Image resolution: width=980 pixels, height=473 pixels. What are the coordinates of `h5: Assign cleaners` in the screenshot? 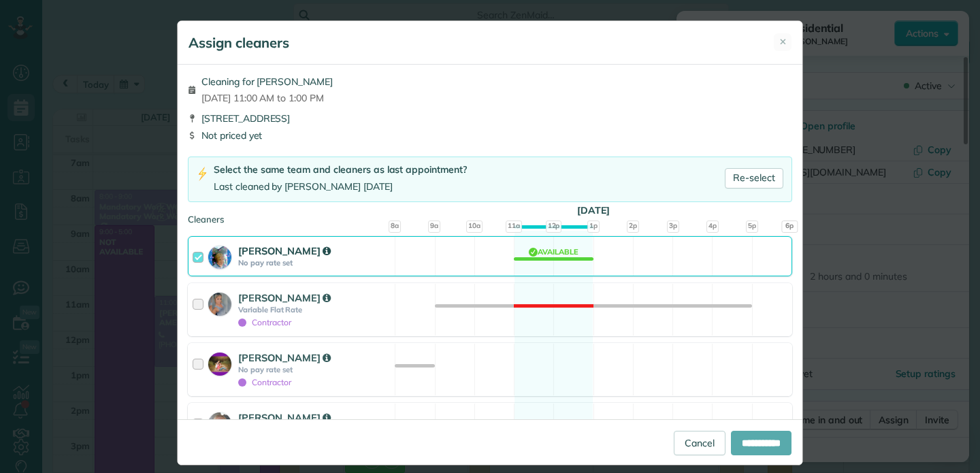 It's located at (239, 43).